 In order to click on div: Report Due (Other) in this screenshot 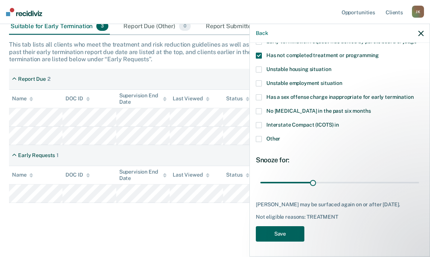, I will do `click(157, 27)`.